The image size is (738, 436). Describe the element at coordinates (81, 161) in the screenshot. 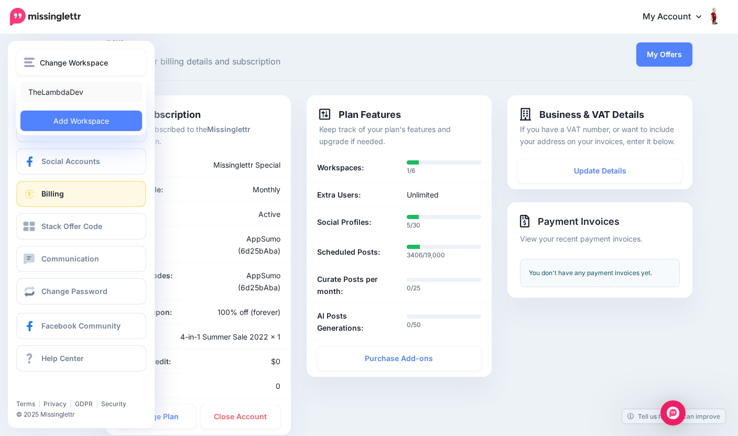

I see `a: Social Accounts` at that location.